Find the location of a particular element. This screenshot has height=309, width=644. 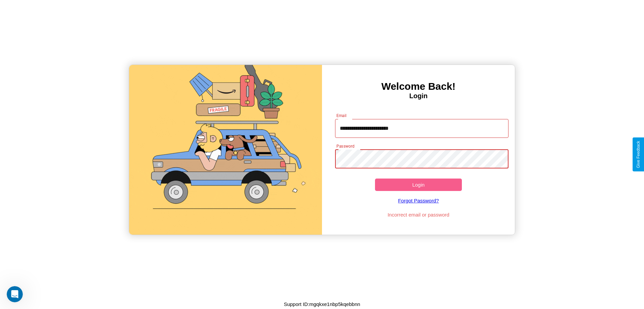

p: Incorrect email or password is located at coordinates (419, 215).